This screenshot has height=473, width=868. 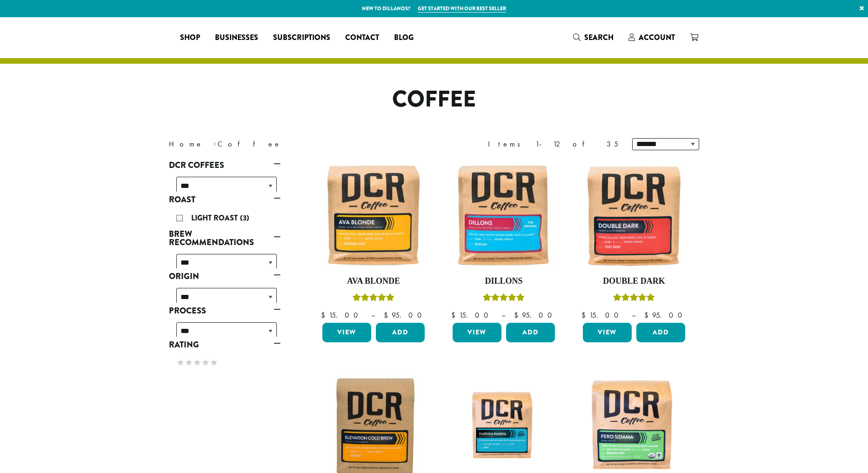 What do you see at coordinates (295, 144) in the screenshot?
I see `nav: Breadcrumb` at bounding box center [295, 144].